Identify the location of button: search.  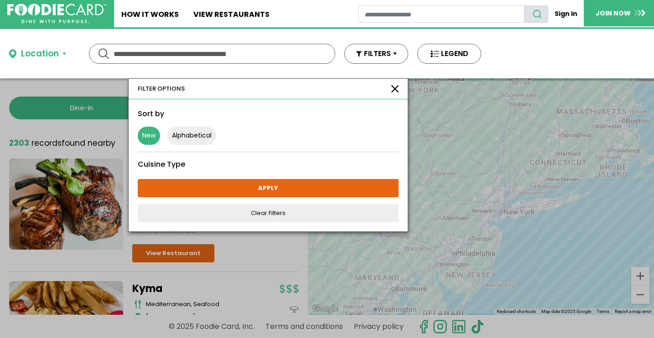
(536, 14).